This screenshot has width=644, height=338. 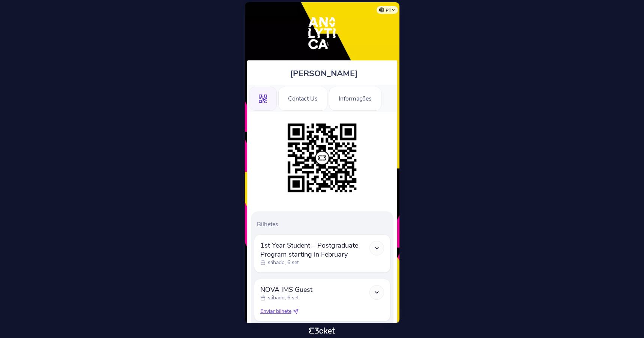 What do you see at coordinates (355, 98) in the screenshot?
I see `a: Informações` at bounding box center [355, 98].